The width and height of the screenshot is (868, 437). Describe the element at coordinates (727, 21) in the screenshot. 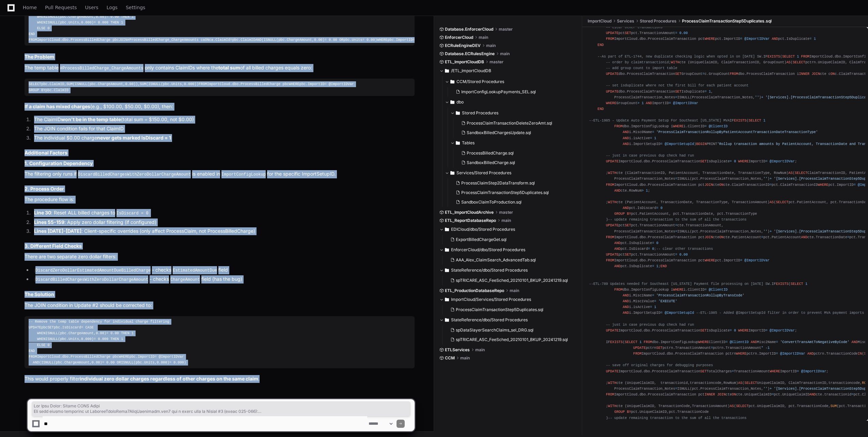

I see `span: ProcessClaimTransactionStep5Duplicates.sql` at that location.